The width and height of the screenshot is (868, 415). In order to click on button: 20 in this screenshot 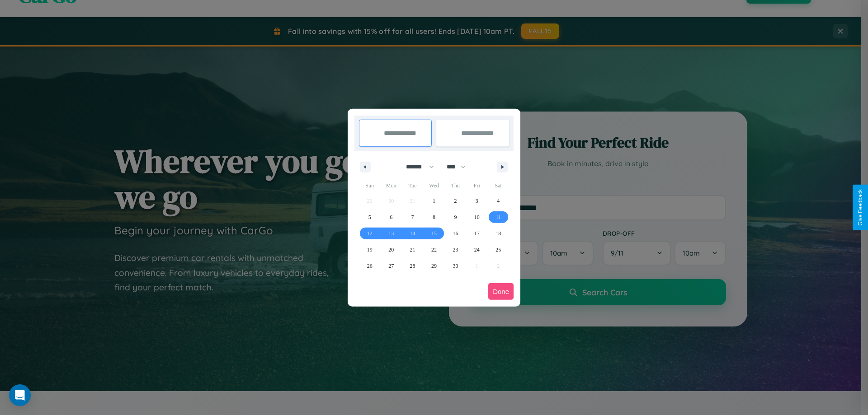, I will do `click(391, 250)`.